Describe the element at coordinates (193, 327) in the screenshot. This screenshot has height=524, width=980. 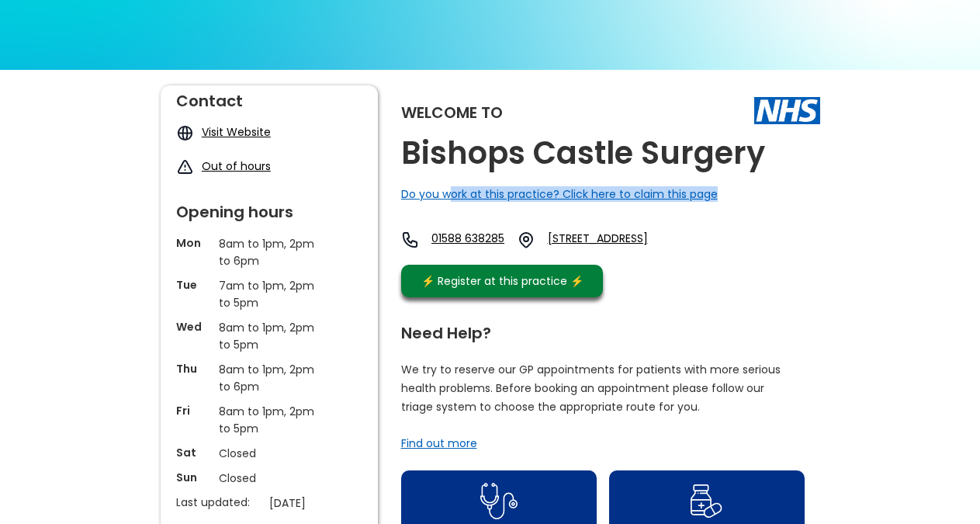
I see `p: Wed` at that location.